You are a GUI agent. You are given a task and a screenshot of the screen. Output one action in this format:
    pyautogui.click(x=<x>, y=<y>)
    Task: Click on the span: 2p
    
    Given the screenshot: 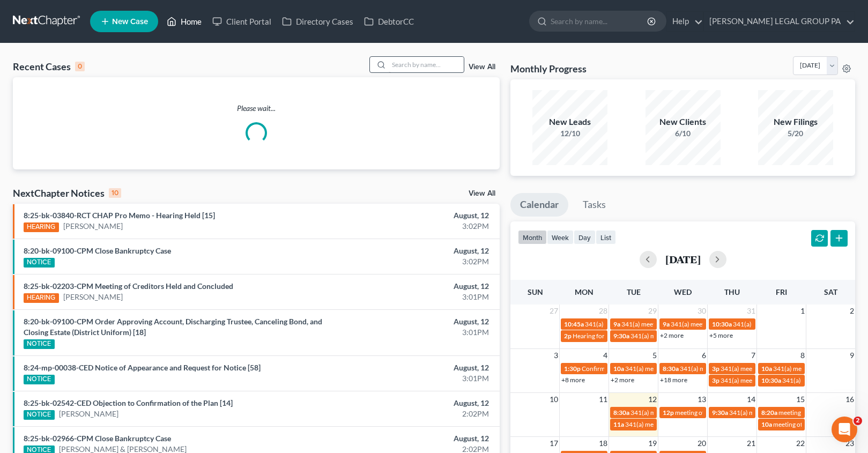 What is the action you would take?
    pyautogui.click(x=568, y=336)
    